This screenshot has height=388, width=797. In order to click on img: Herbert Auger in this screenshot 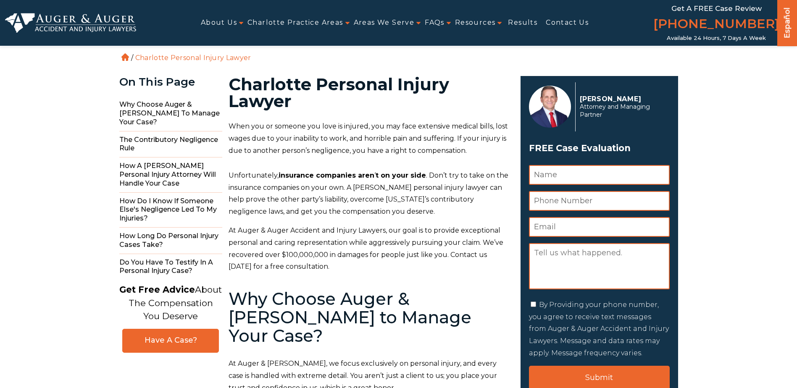, I will do `click(550, 107)`.